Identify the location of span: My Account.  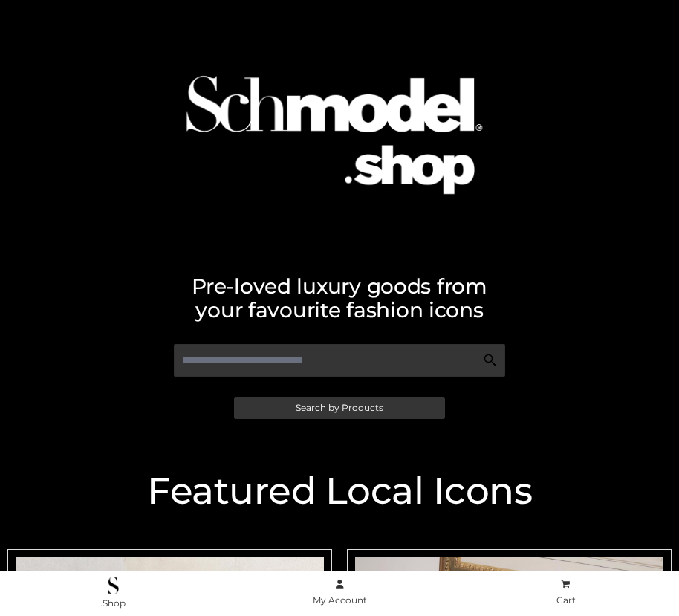
(340, 599).